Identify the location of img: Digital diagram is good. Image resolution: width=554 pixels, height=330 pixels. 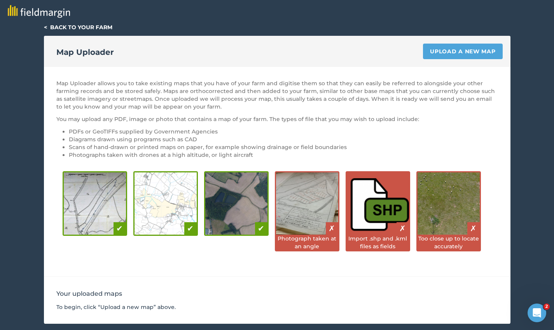
(166, 203).